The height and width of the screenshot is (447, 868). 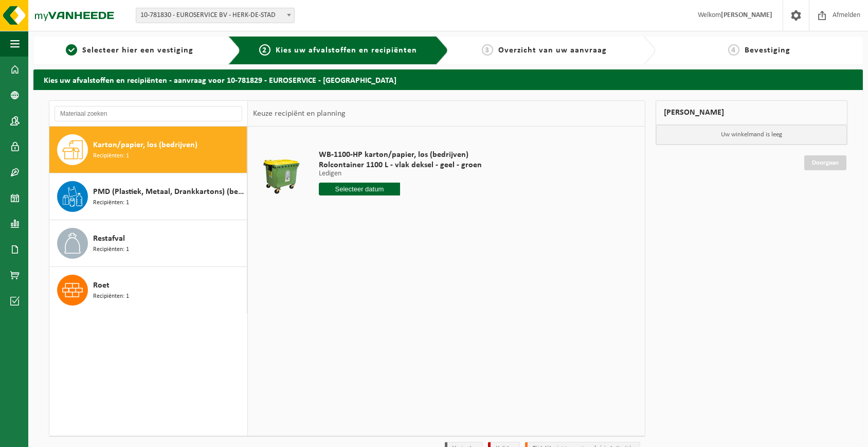 What do you see at coordinates (825, 163) in the screenshot?
I see `a: Doorgaan` at bounding box center [825, 163].